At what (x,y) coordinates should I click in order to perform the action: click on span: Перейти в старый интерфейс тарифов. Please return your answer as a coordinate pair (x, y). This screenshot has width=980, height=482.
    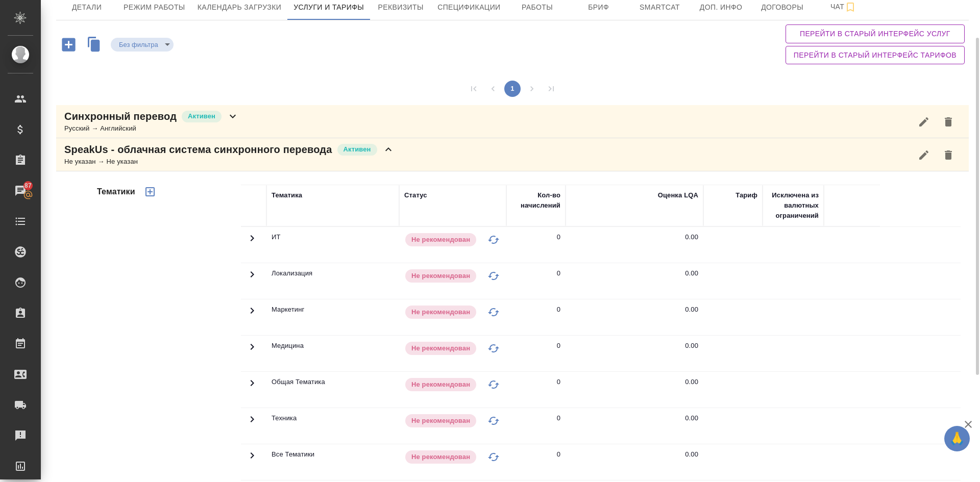
    Looking at the image, I should click on (874, 55).